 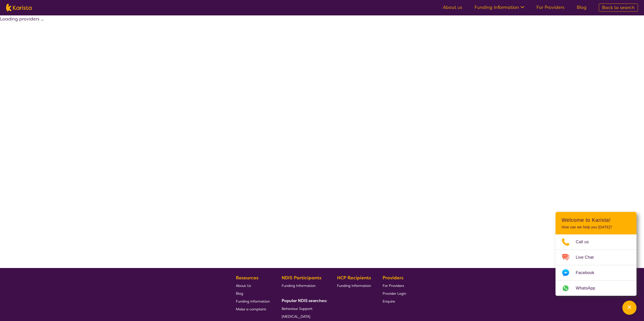 I want to click on span: Behaviour Support, so click(x=297, y=309).